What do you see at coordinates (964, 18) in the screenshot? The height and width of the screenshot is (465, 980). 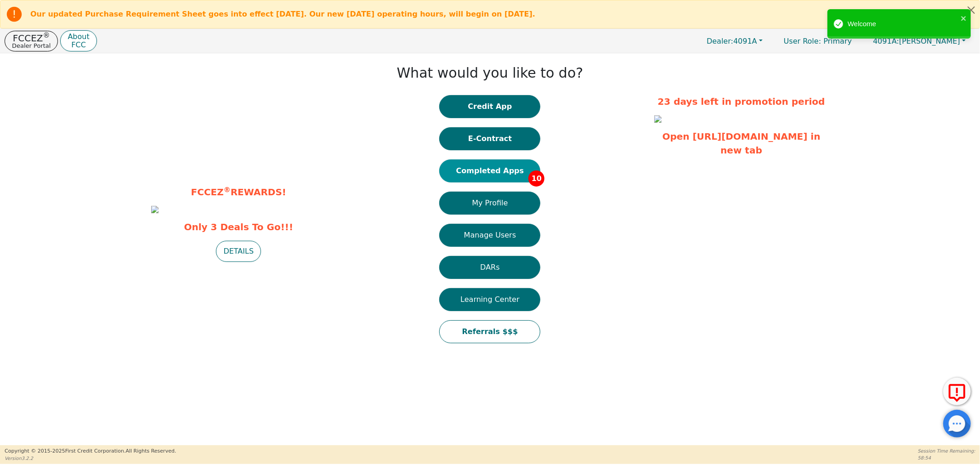 I see `button: close` at bounding box center [964, 18].